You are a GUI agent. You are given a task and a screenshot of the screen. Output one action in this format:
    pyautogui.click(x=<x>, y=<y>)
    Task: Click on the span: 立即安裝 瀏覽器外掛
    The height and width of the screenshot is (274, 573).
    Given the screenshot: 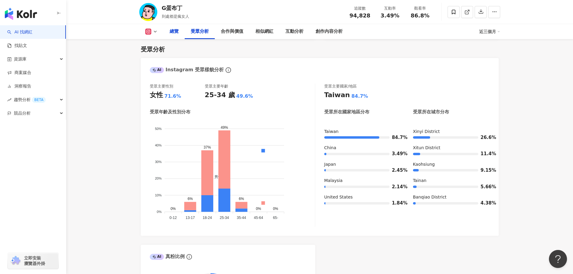 What is the action you would take?
    pyautogui.click(x=35, y=261)
    